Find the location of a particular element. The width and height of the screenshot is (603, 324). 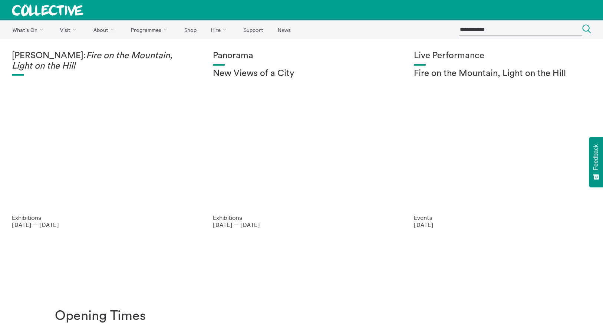

a: What's On is located at coordinates (29, 30).